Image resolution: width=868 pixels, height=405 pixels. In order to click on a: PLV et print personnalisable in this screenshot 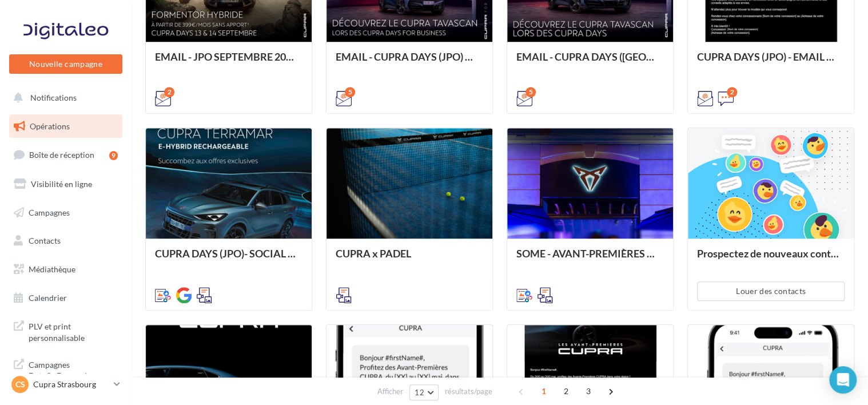, I will do `click(66, 331)`.